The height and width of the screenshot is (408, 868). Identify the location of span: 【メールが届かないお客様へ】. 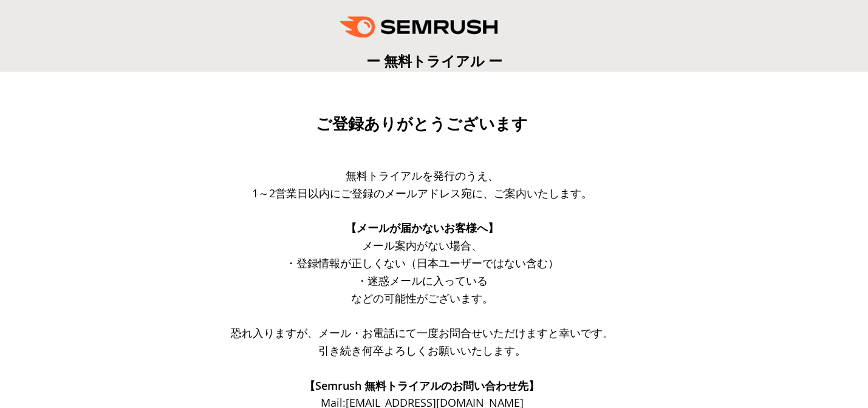
(423, 228).